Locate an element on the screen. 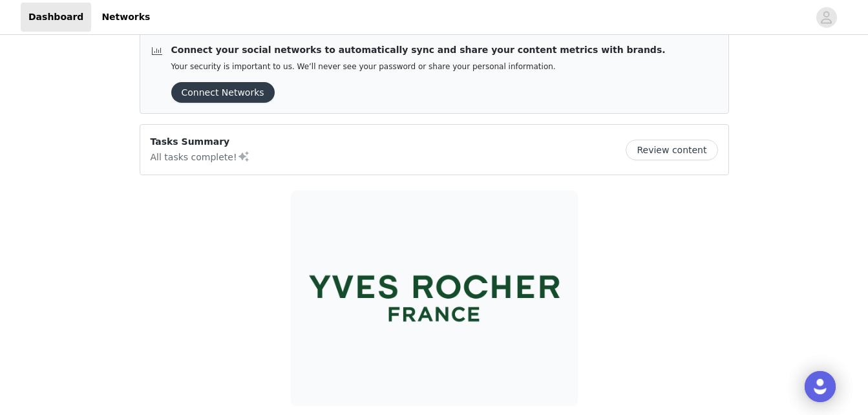 Image resolution: width=868 pixels, height=415 pixels. button: Review content is located at coordinates (672, 150).